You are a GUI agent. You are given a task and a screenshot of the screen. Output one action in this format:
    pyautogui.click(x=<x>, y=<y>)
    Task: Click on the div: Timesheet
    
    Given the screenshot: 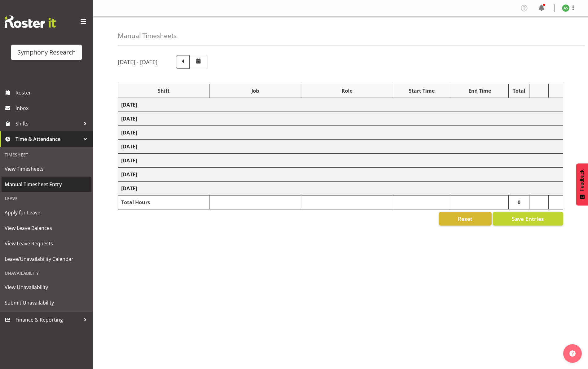 What is the action you would take?
    pyautogui.click(x=47, y=155)
    